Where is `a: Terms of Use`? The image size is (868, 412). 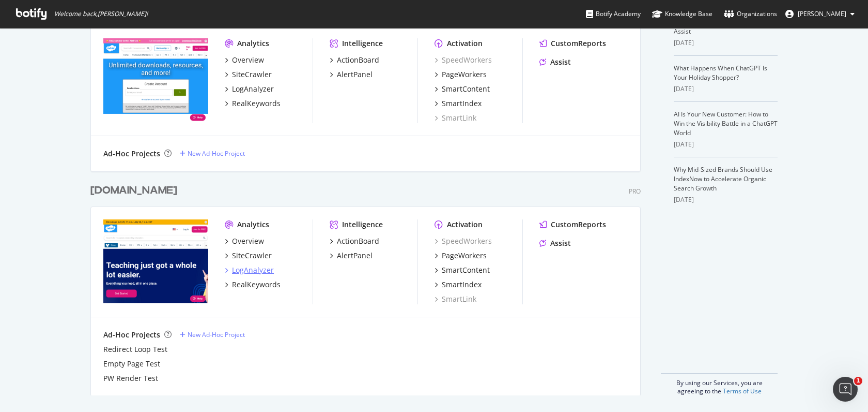 a: Terms of Use is located at coordinates (742, 391).